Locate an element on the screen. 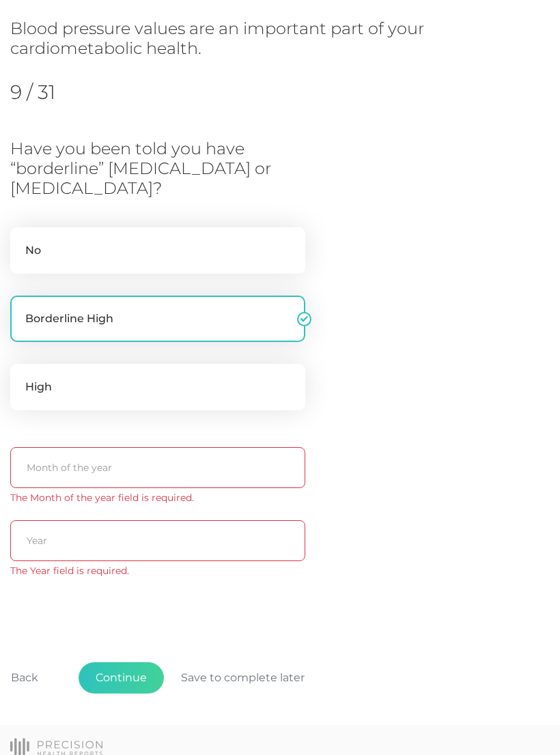 The height and width of the screenshot is (755, 560). label: Borderline High is located at coordinates (158, 319).